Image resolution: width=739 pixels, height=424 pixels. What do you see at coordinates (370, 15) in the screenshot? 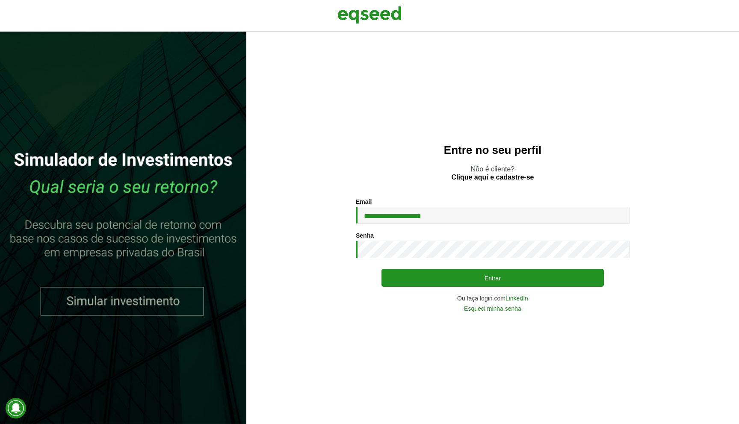
I see `img: EqSeed Logo` at bounding box center [370, 15].